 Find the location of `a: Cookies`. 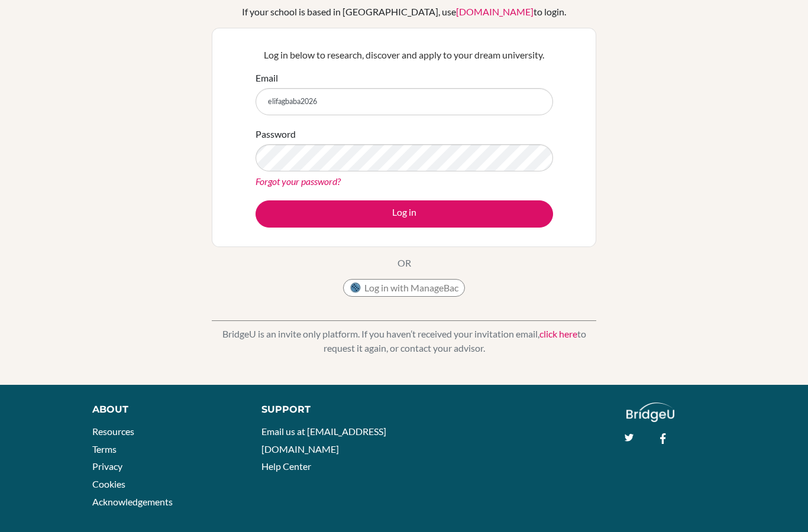

a: Cookies is located at coordinates (109, 484).